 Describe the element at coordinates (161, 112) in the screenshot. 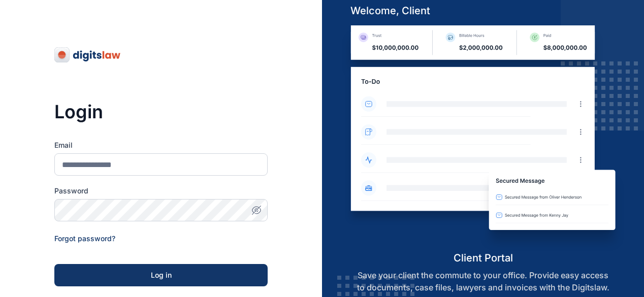

I see `h3: Login` at that location.